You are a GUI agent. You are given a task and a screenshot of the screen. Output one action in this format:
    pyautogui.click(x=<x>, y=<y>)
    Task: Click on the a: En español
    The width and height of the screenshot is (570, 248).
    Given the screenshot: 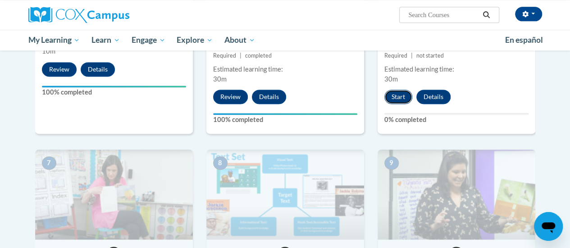 What is the action you would take?
    pyautogui.click(x=524, y=40)
    